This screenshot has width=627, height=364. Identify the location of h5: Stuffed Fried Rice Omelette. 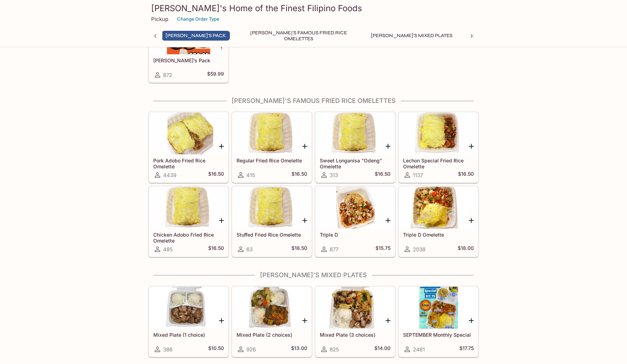
(272, 234).